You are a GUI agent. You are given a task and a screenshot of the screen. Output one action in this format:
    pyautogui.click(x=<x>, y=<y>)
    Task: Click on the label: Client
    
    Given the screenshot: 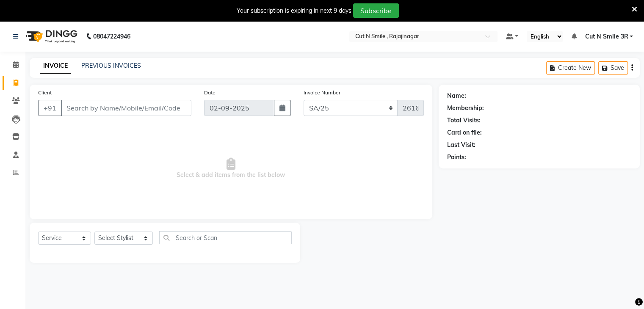 What is the action you would take?
    pyautogui.click(x=45, y=92)
    